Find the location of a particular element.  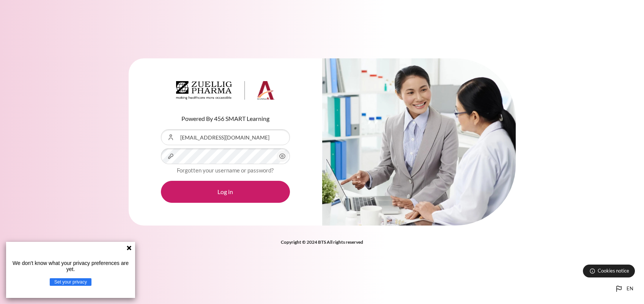

a: Architeck is located at coordinates (226, 92).